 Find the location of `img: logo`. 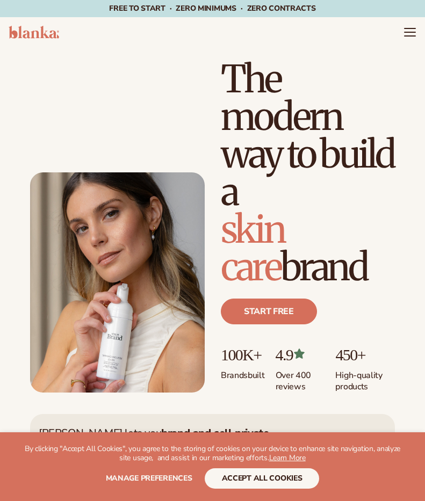

img: logo is located at coordinates (34, 32).